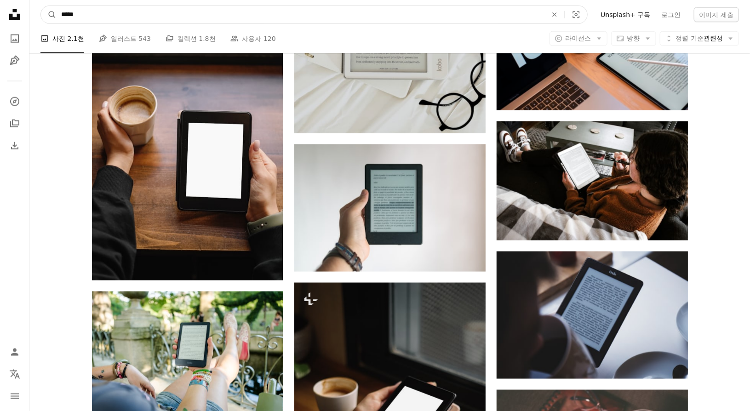 The height and width of the screenshot is (411, 750). What do you see at coordinates (207, 39) in the screenshot?
I see `span: 1.8천` at bounding box center [207, 39].